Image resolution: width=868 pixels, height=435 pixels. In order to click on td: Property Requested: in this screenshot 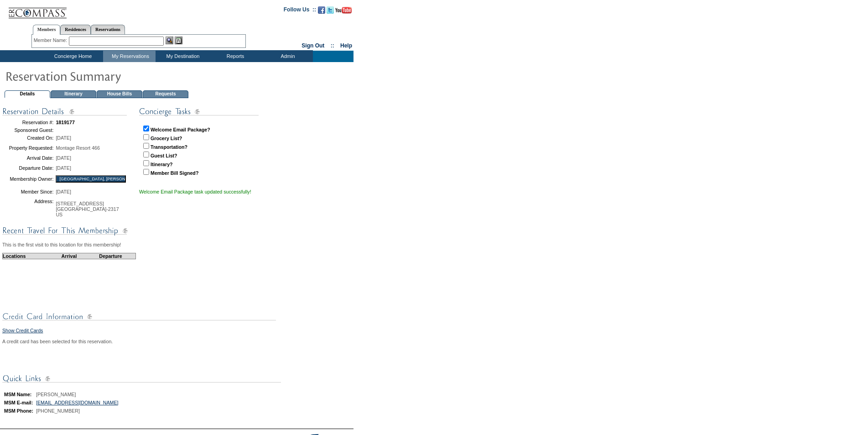, I will do `click(28, 148)`.